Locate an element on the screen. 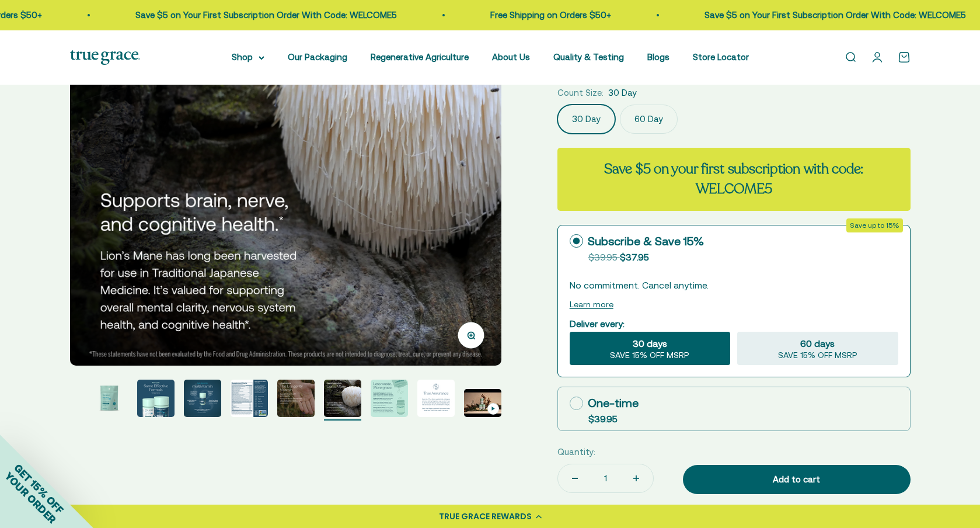 The height and width of the screenshot is (528, 980). button: Go to item 10 is located at coordinates (483, 405).